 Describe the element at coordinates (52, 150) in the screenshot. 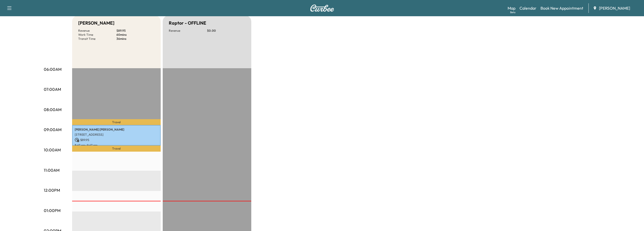

I see `p: 10:00AM` at that location.